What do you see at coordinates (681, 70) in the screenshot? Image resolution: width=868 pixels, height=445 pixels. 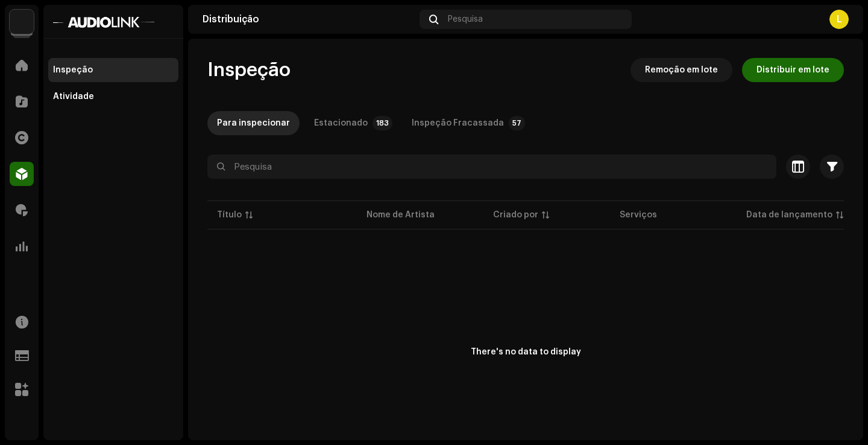 I see `button: Remoção em lote` at bounding box center [681, 70].